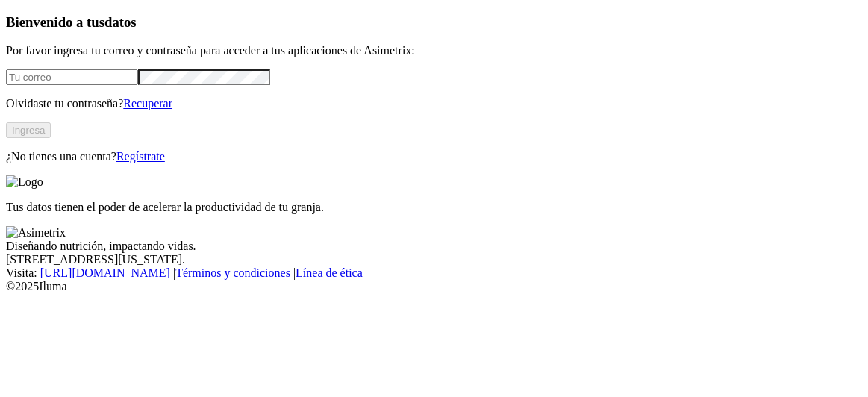 This screenshot has height=397, width=868. Describe the element at coordinates (120, 21) in the screenshot. I see `span: datos` at that location.